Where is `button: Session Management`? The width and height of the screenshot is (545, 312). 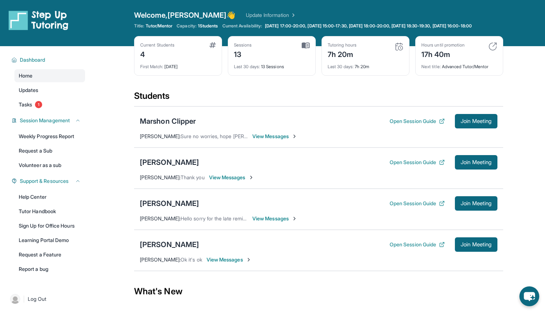
button: Session Management is located at coordinates (49, 120).